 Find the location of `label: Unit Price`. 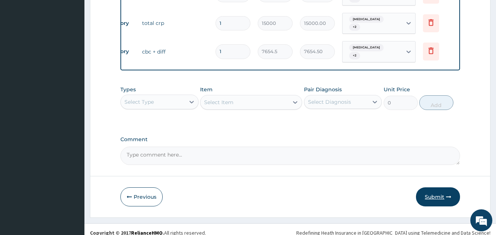

label: Unit Price is located at coordinates (397, 90).